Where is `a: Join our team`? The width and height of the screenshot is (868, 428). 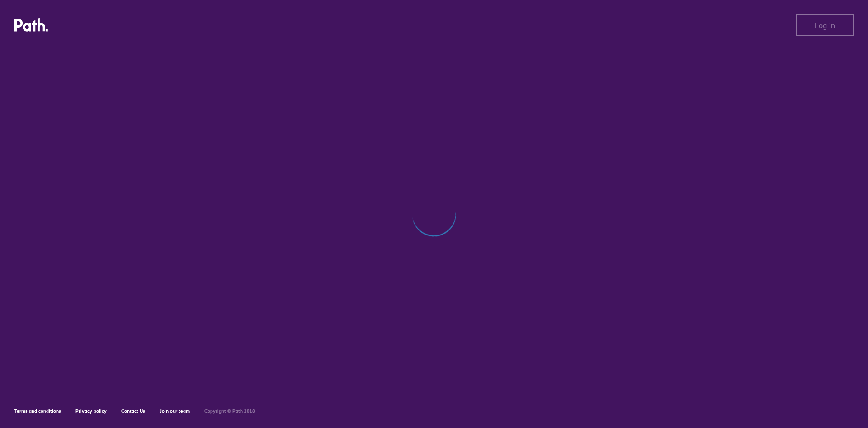
a: Join our team is located at coordinates (174, 410).